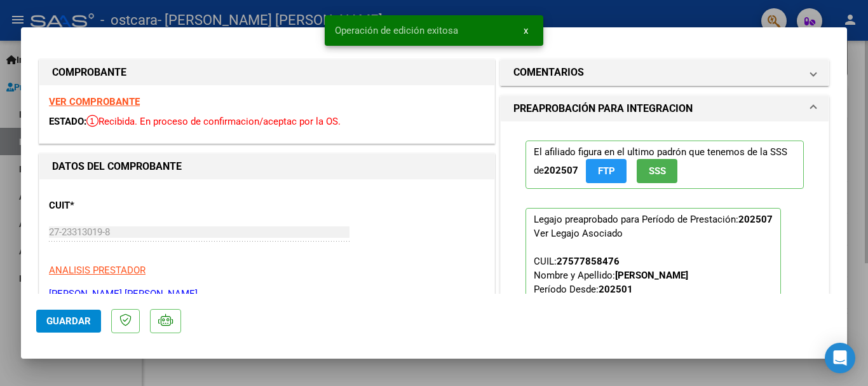 This screenshot has width=868, height=386. Describe the element at coordinates (117, 166) in the screenshot. I see `strong: DATOS DEL COMPROBANTE` at that location.